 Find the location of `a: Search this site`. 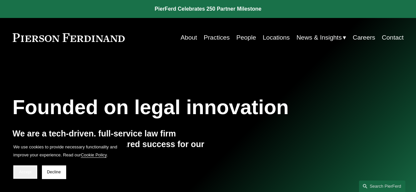

a: Search this site is located at coordinates (382, 186).